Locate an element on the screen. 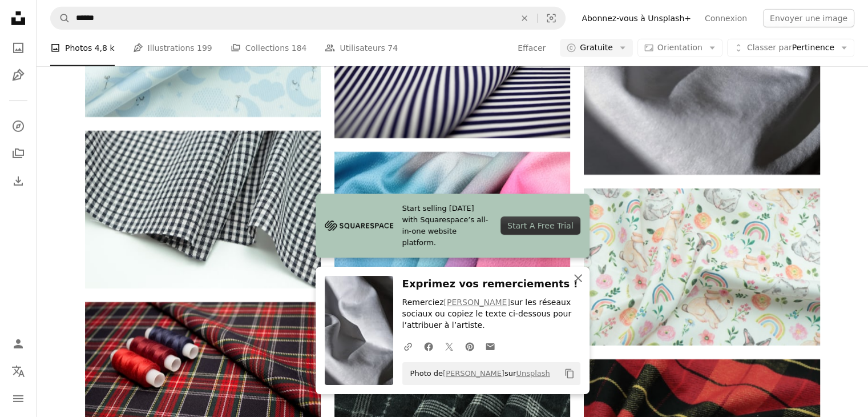  span: Gratuite is located at coordinates (596, 48).